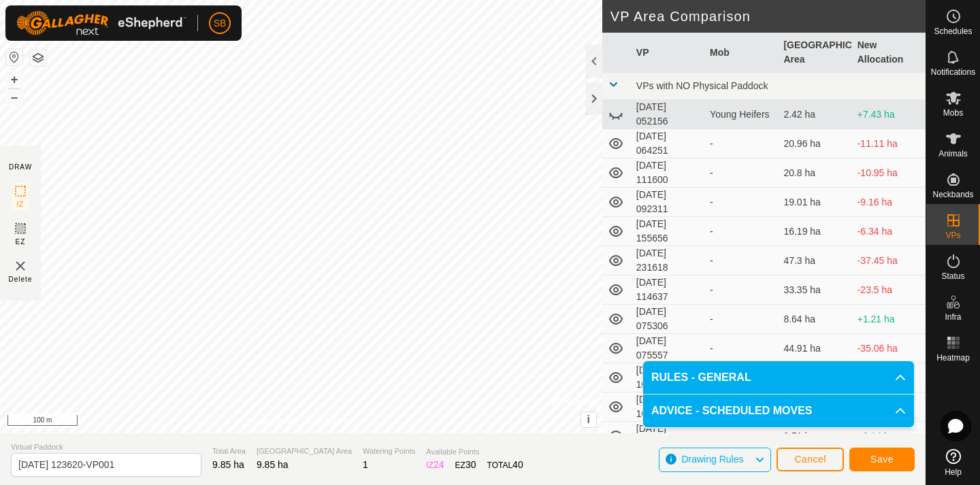 The image size is (980, 485). I want to click on span: Notifications, so click(953, 72).